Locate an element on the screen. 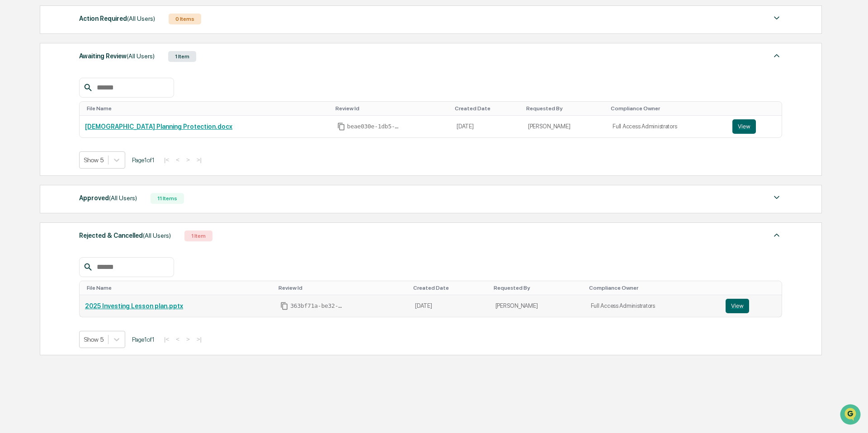  span: Pylon is located at coordinates (99, 156).